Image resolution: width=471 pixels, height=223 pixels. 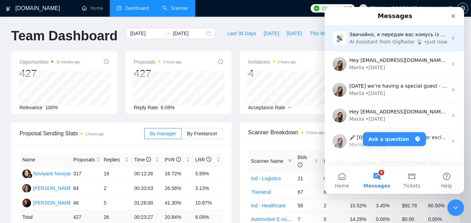 What do you see at coordinates (26, 174) in the screenshot?
I see `img: NN` at bounding box center [26, 174].